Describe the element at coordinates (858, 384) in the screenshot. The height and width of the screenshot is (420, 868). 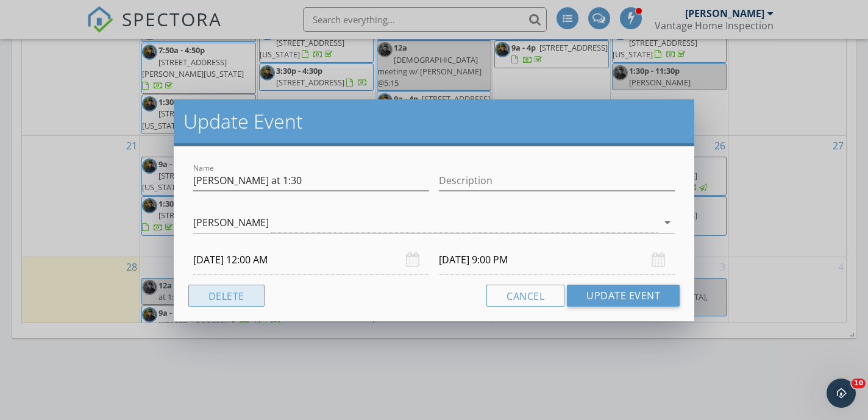
I see `span: 10` at that location.